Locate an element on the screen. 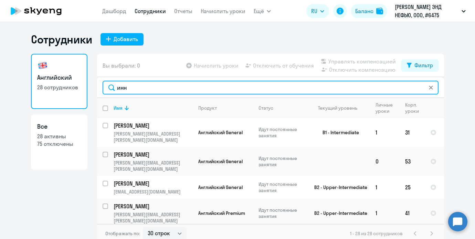 This screenshot has height=239, width=475. a: Балансbalance is located at coordinates (369, 11).